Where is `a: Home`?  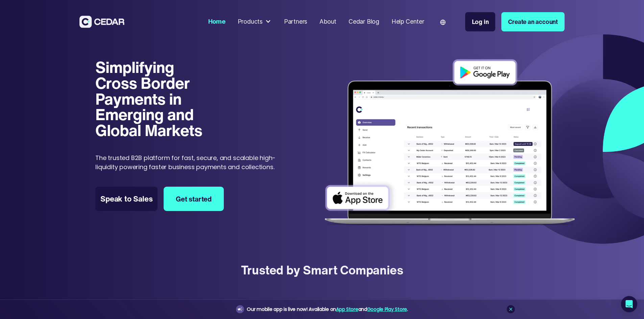 a: Home is located at coordinates (217, 22).